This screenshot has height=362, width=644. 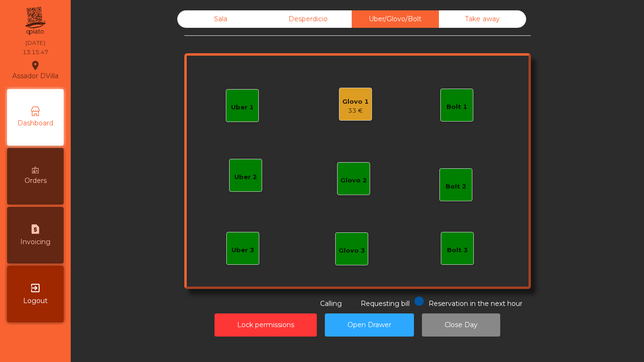 What do you see at coordinates (331, 303) in the screenshot?
I see `span: Calling` at bounding box center [331, 303].